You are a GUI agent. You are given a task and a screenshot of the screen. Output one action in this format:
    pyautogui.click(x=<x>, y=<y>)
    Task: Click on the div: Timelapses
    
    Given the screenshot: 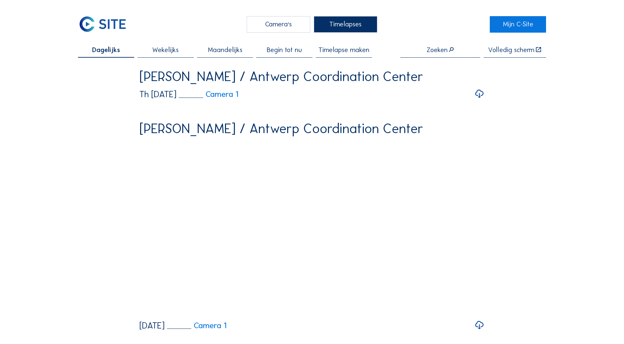 What is the action you would take?
    pyautogui.click(x=346, y=24)
    